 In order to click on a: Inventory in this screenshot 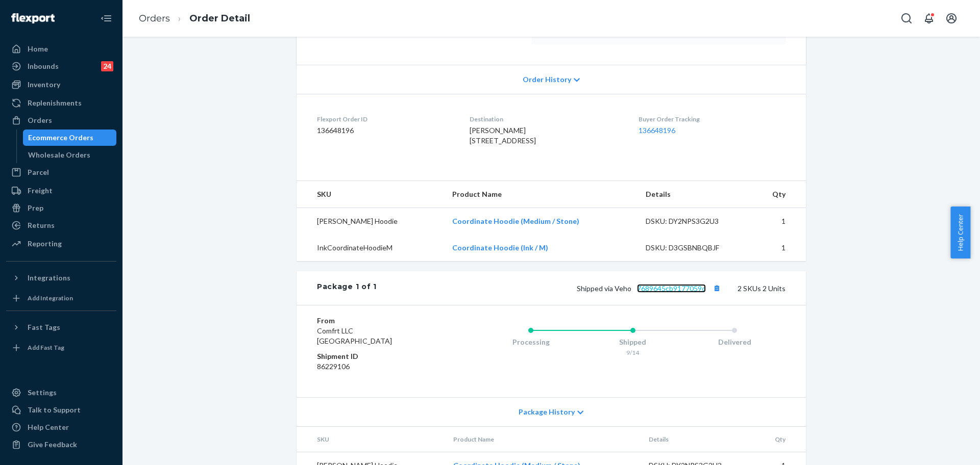, I will do `click(61, 85)`.